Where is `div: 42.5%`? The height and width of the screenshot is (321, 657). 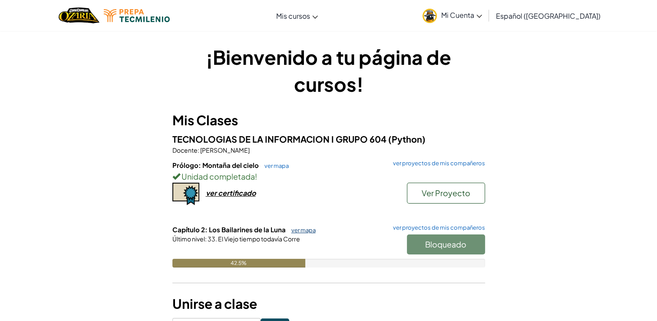 div: 42.5% is located at coordinates (239, 263).